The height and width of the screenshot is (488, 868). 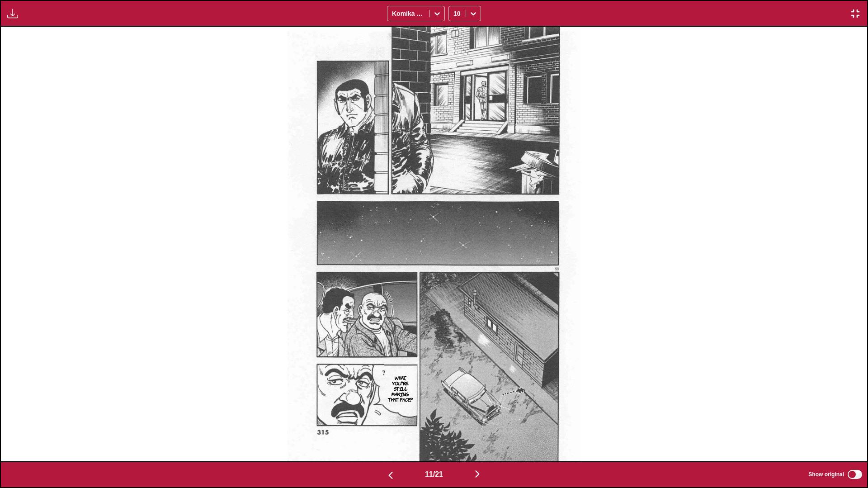 What do you see at coordinates (434, 475) in the screenshot?
I see `span: 11 / 21` at bounding box center [434, 475].